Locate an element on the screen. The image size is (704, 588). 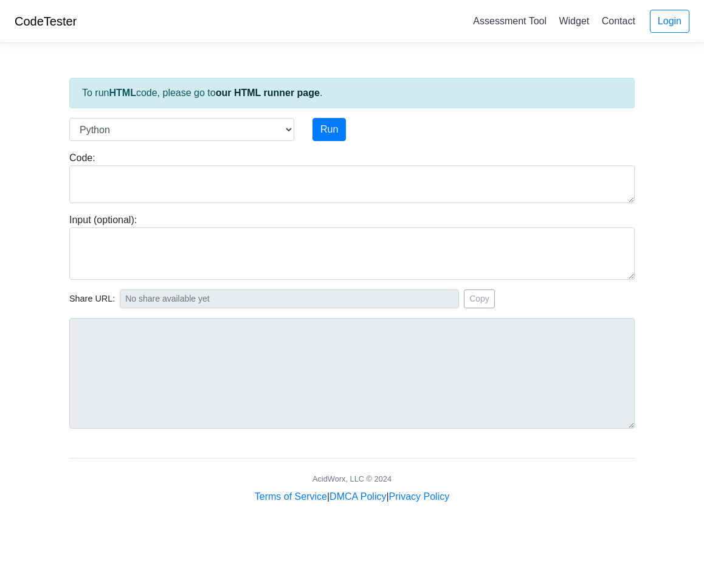
input: No share available yet is located at coordinates (290, 298).